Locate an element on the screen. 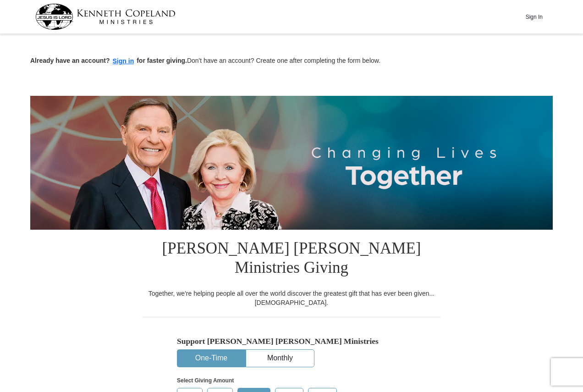  div: Together, we're helping people all over the world discover the greatest gift that has ever been g... is located at coordinates (291, 298).